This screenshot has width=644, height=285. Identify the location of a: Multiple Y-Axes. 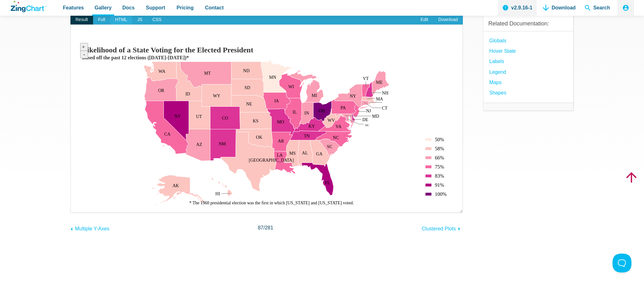
(90, 228).